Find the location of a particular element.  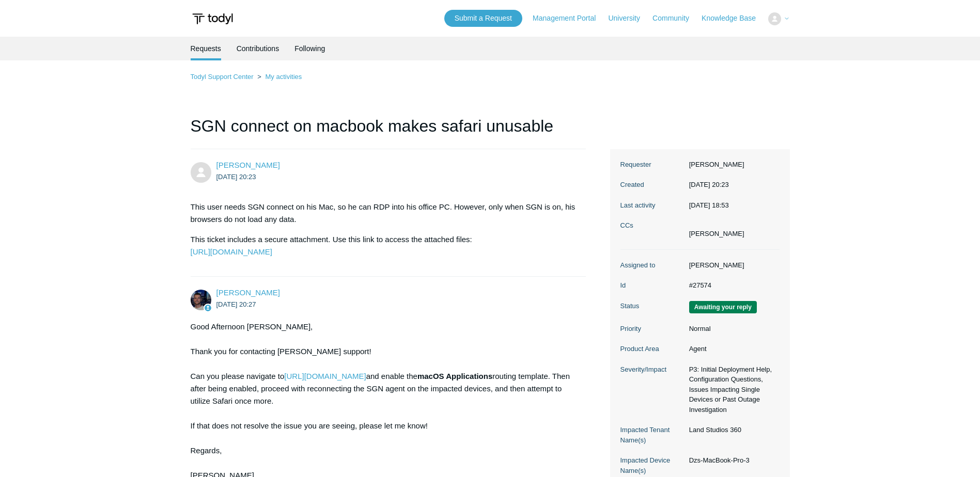

dt: Impacted Tenant Name(s) is located at coordinates (652, 435).